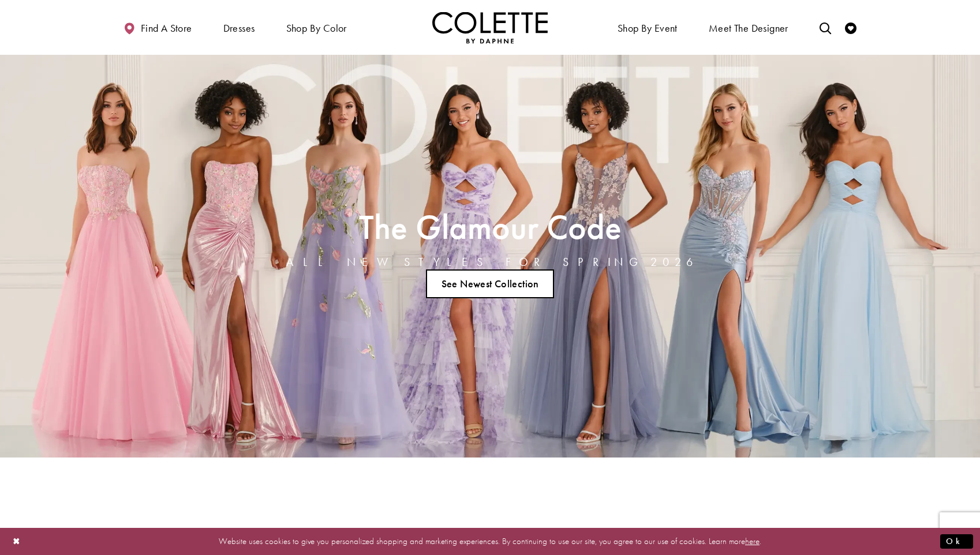 The width and height of the screenshot is (980, 555). I want to click on button: Submit Dialog, so click(956, 541).